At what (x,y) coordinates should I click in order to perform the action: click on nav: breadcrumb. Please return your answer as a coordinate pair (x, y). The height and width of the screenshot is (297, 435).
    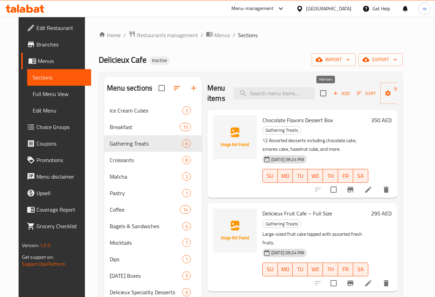
    Looking at the image, I should click on (251, 35).